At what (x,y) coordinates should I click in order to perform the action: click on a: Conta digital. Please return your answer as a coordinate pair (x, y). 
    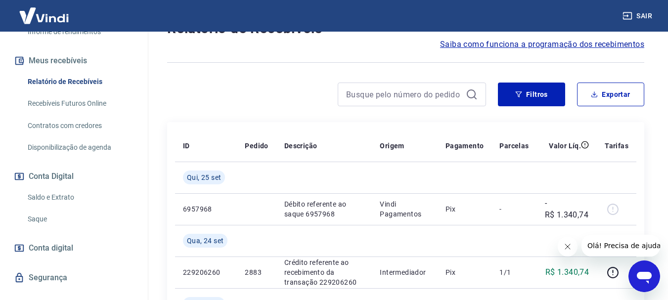
    Looking at the image, I should click on (74, 248).